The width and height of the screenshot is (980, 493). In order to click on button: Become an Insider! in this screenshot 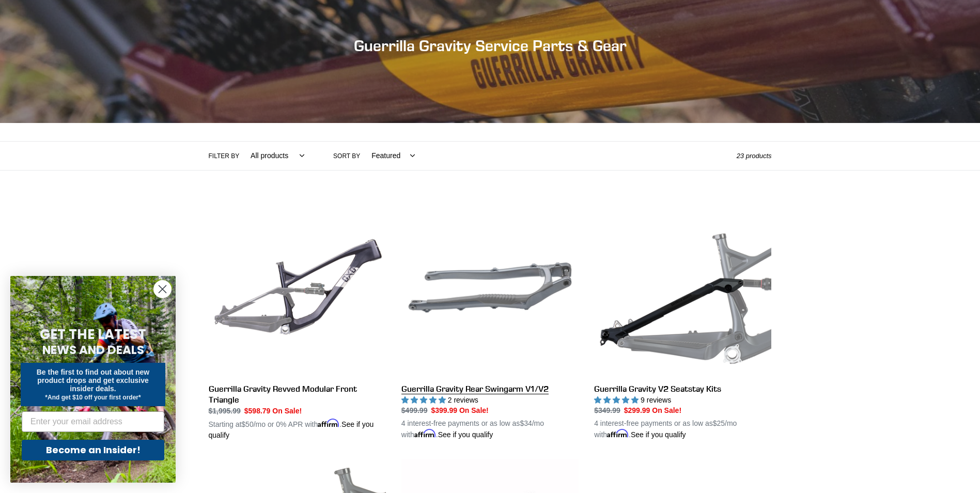, I will do `click(93, 450)`.